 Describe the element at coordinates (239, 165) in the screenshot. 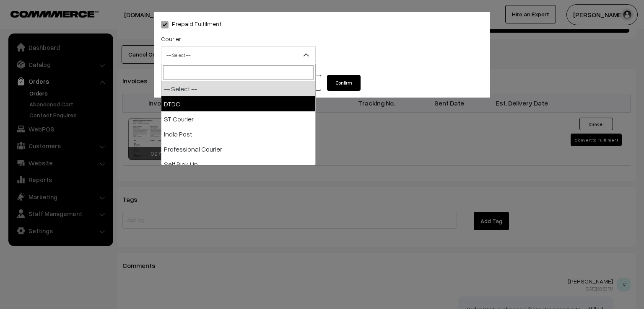

I see `li: Self Pick Up` at that location.